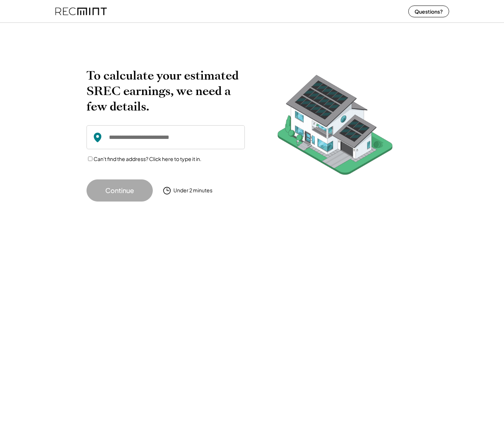 The width and height of the screenshot is (504, 441). Describe the element at coordinates (428, 12) in the screenshot. I see `button: Questions?` at that location.